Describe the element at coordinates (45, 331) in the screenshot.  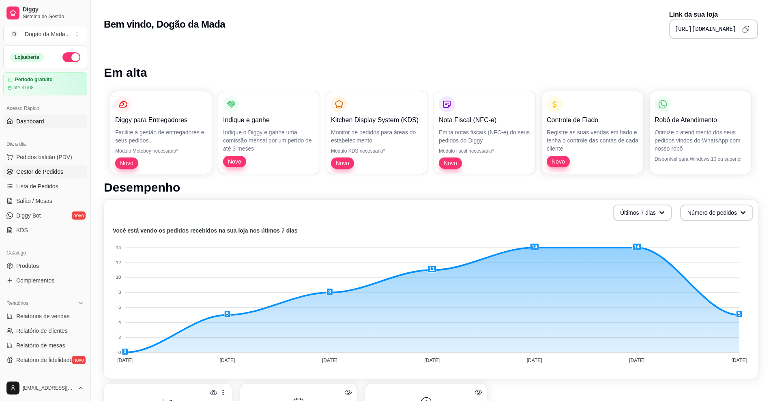
I see `a: Relatório de clientes` at that location.